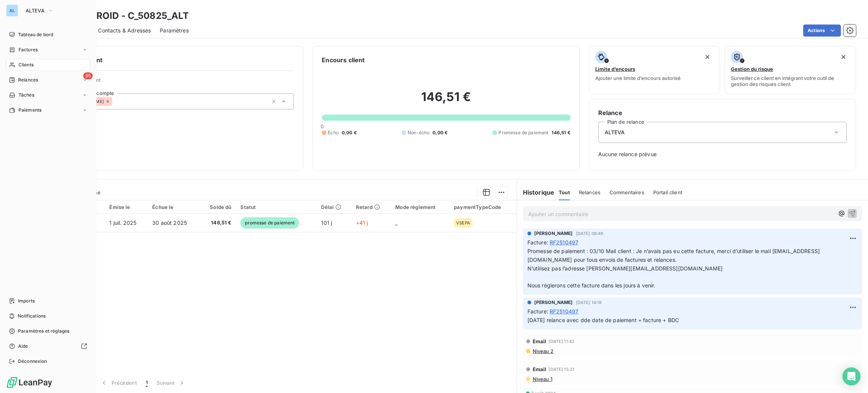  Describe the element at coordinates (464, 223) in the screenshot. I see `span: VSEPA` at that location.